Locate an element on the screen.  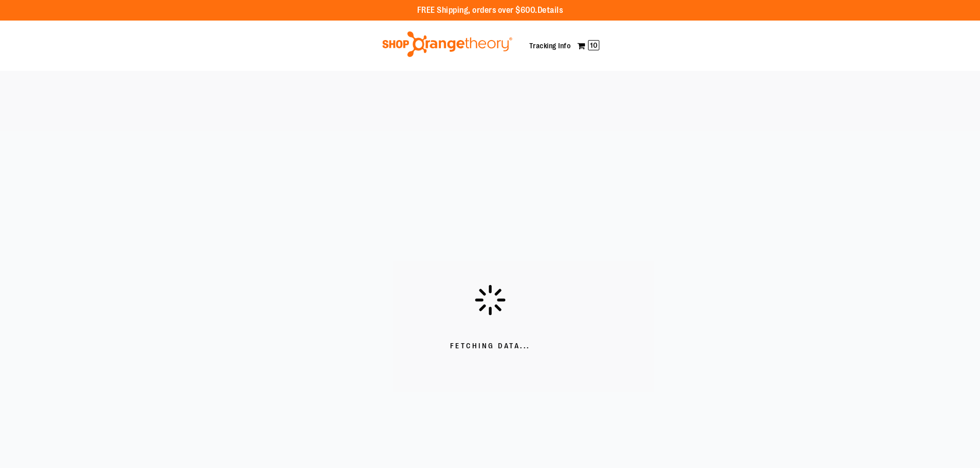
p: FREE Shipping, orders over $600. is located at coordinates (490, 10).